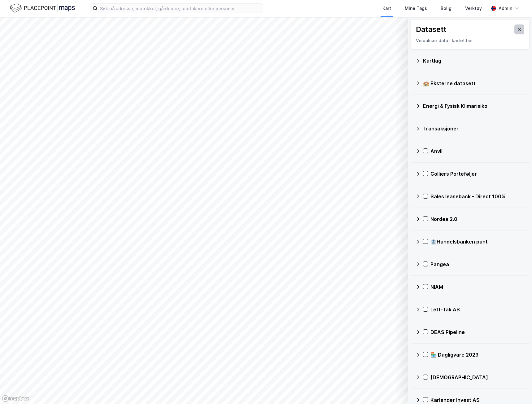 Image resolution: width=532 pixels, height=404 pixels. I want to click on div: 🏪 Dagligvare 2023, so click(478, 355).